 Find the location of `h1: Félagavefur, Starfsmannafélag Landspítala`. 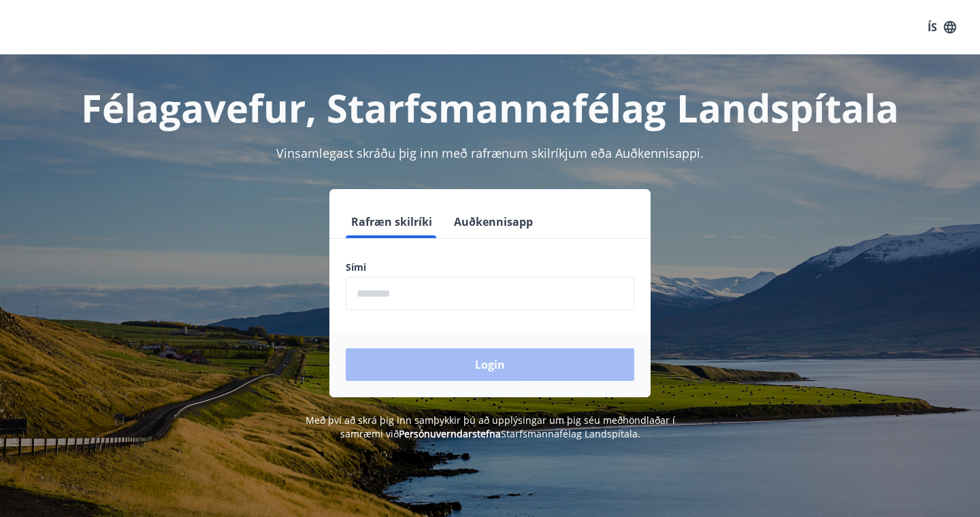

h1: Félagavefur, Starfsmannafélag Landspítala is located at coordinates (490, 107).